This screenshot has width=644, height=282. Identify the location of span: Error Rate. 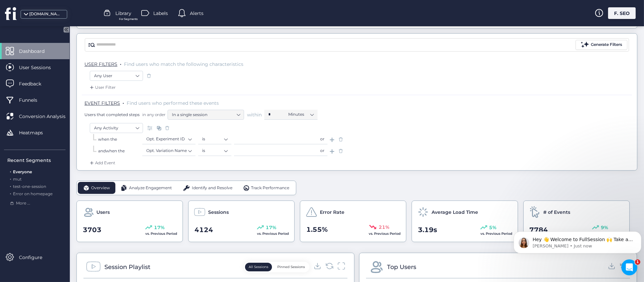
(332, 212).